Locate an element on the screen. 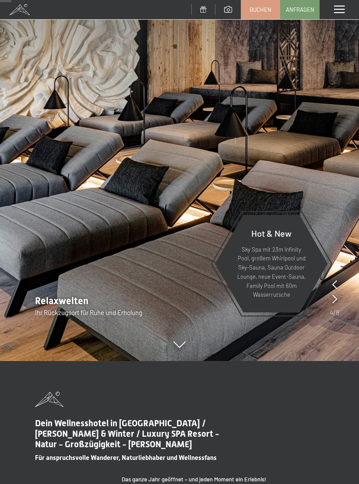  span: Relaxwelten is located at coordinates (62, 301).